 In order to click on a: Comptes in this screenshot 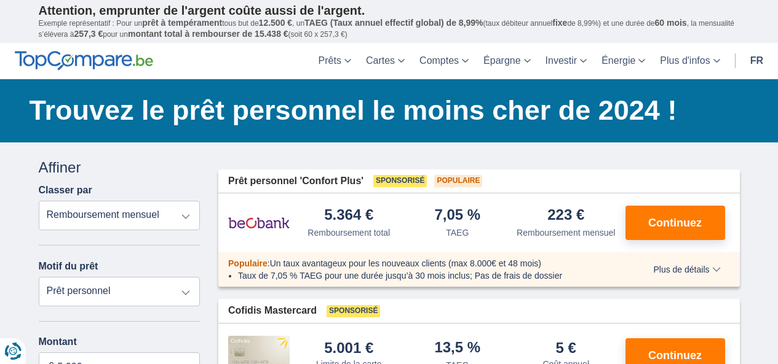, I will do `click(444, 61)`.